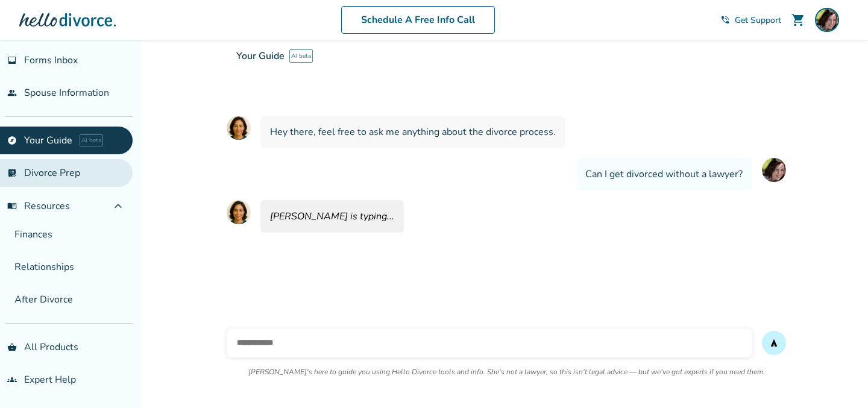 The height and width of the screenshot is (408, 868). Describe the element at coordinates (750, 19) in the screenshot. I see `a: phone_in_talkGet Support` at that location.